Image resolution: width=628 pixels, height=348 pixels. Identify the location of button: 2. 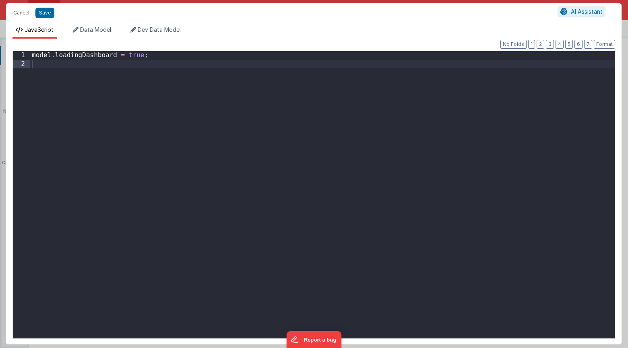
(540, 44).